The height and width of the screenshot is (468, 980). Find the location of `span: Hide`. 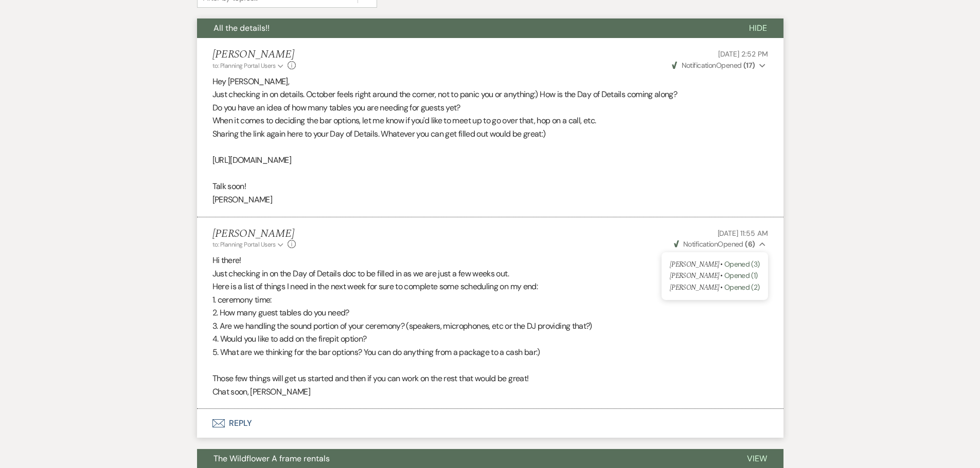

span: Hide is located at coordinates (758, 28).